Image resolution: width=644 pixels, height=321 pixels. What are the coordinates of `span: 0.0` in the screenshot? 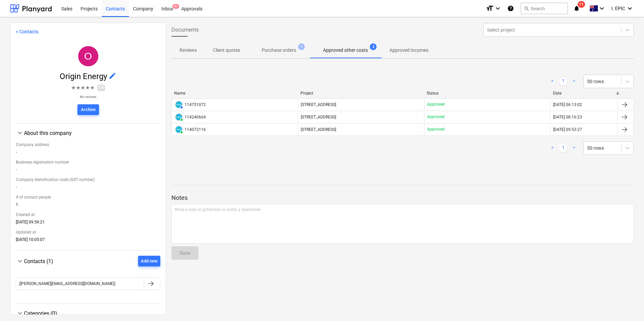 It's located at (101, 87).